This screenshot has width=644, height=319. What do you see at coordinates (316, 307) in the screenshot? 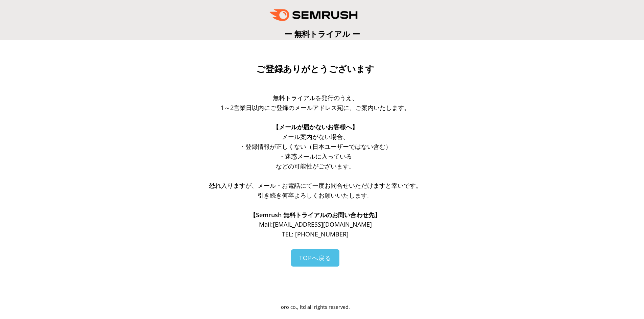
I see `span: oro co., ltd all rights reserved.` at bounding box center [316, 307].